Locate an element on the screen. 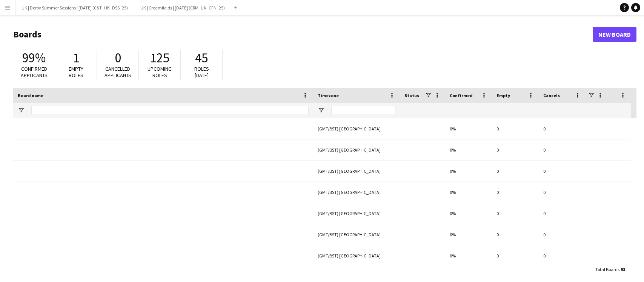 This screenshot has height=282, width=644. span: Empty is located at coordinates (504, 95).